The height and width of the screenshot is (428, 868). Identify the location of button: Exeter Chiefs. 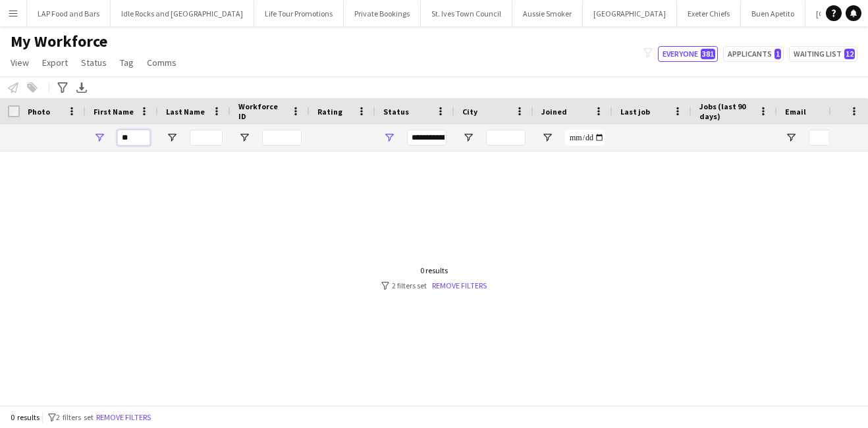
(709, 13).